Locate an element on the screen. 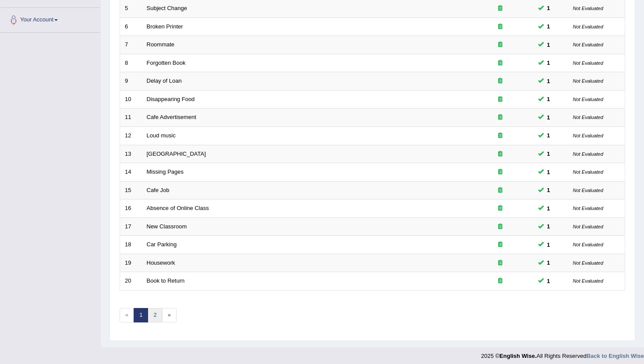  td: 6 is located at coordinates (131, 27).